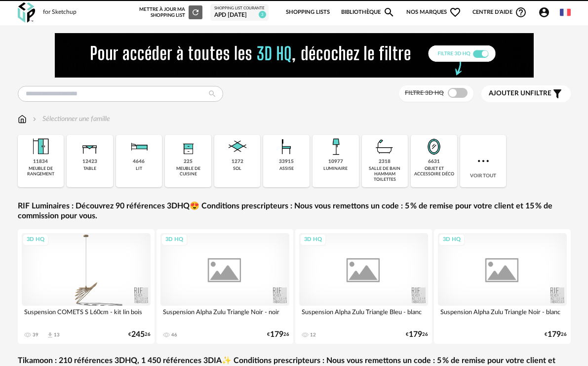 The image size is (588, 366). I want to click on img: OXP, so click(26, 12).